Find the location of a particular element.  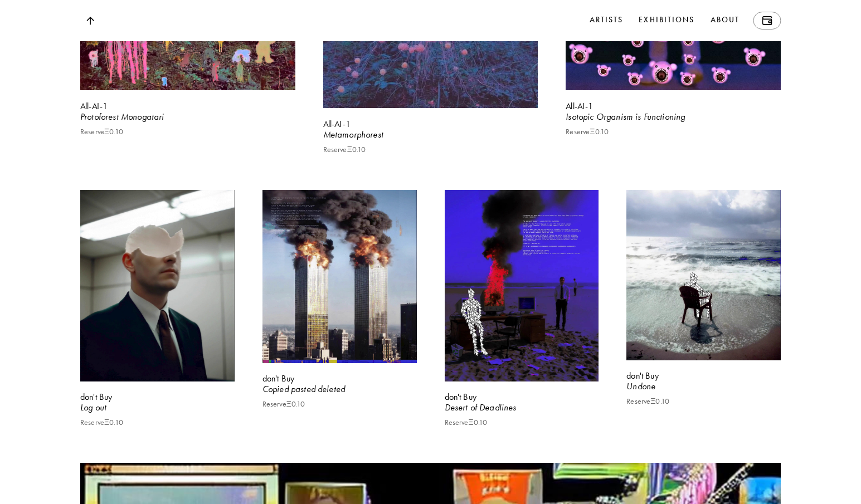

a: Artists is located at coordinates (606, 20).